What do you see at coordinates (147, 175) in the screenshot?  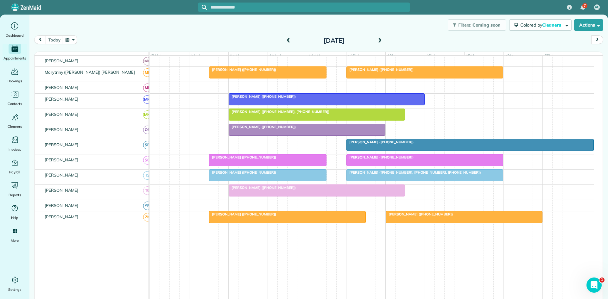 I see `span: TS` at bounding box center [147, 175].